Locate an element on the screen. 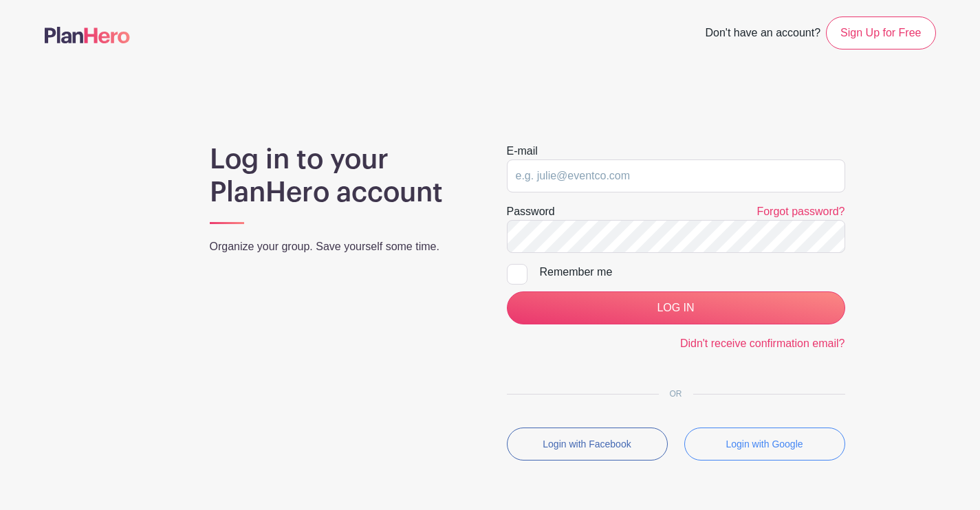  a: Sign Up for Free is located at coordinates (881, 33).